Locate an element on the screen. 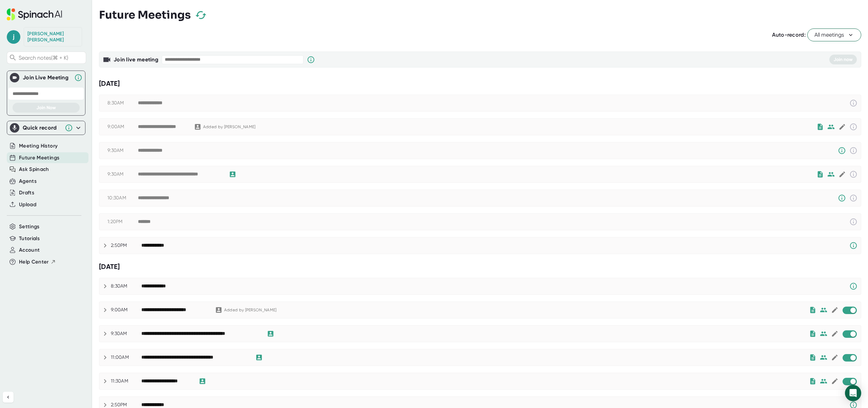 The image size is (868, 408). span: All meetings is located at coordinates (834, 35).